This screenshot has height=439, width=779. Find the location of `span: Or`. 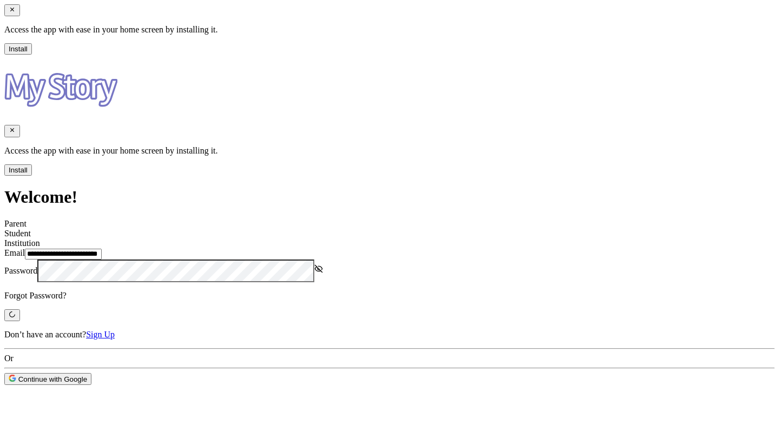

span: Or is located at coordinates (9, 358).